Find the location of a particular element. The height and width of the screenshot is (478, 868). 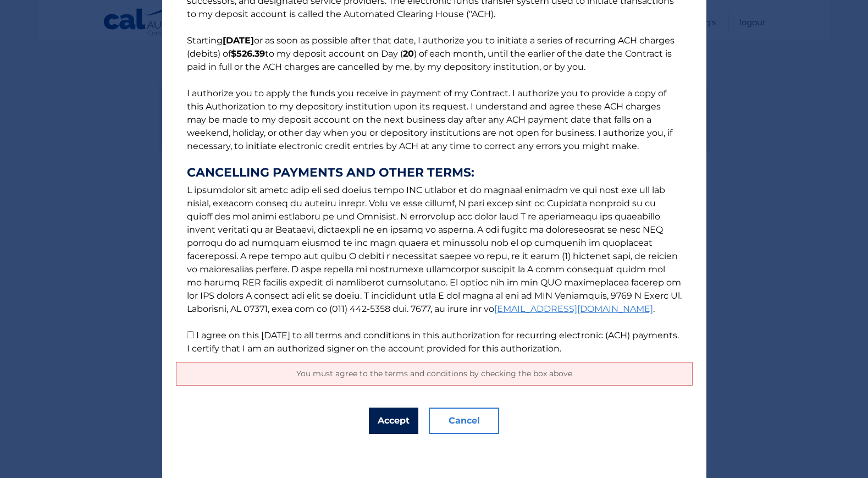

button: Accept is located at coordinates (394, 420).